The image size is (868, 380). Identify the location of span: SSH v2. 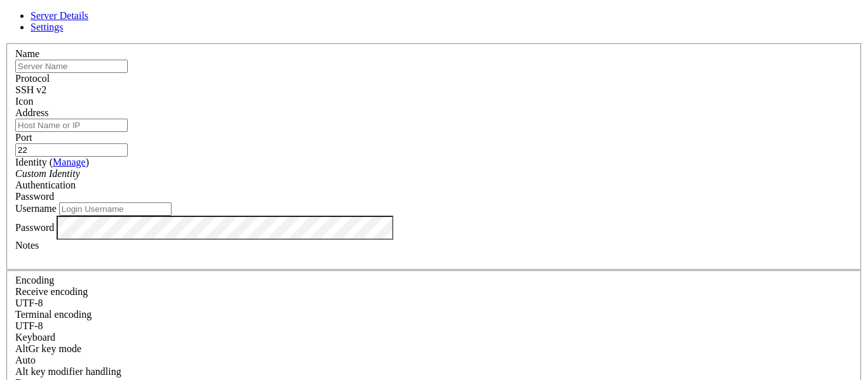
(31, 90).